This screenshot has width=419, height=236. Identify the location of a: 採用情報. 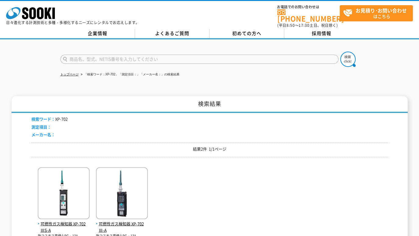
(322, 34).